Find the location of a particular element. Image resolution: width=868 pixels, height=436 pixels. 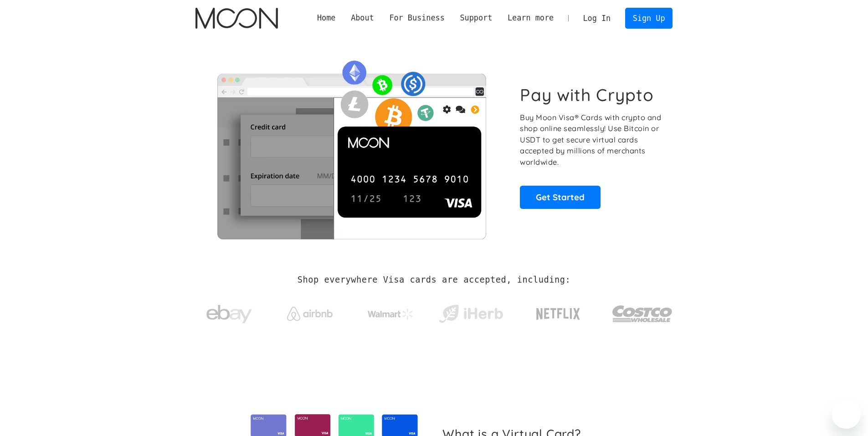

img: Moon Cards let you spend your crypto anywhere Visa is accepted. is located at coordinates (352, 147).